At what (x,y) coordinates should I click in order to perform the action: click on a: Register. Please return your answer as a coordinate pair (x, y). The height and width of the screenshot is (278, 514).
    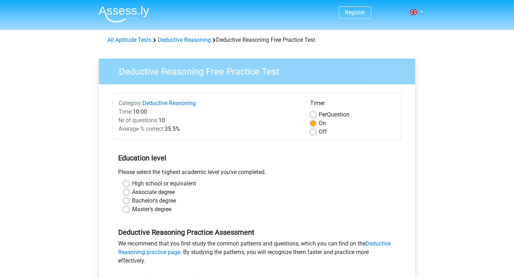
    Looking at the image, I should click on (355, 12).